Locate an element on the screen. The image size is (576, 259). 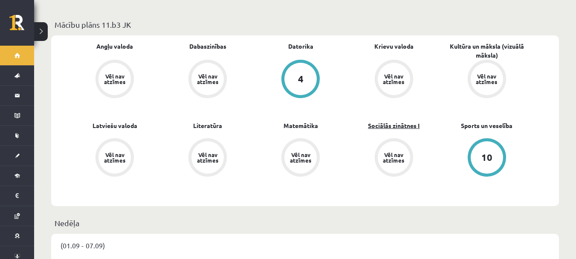
a: Datorika is located at coordinates (300, 46).